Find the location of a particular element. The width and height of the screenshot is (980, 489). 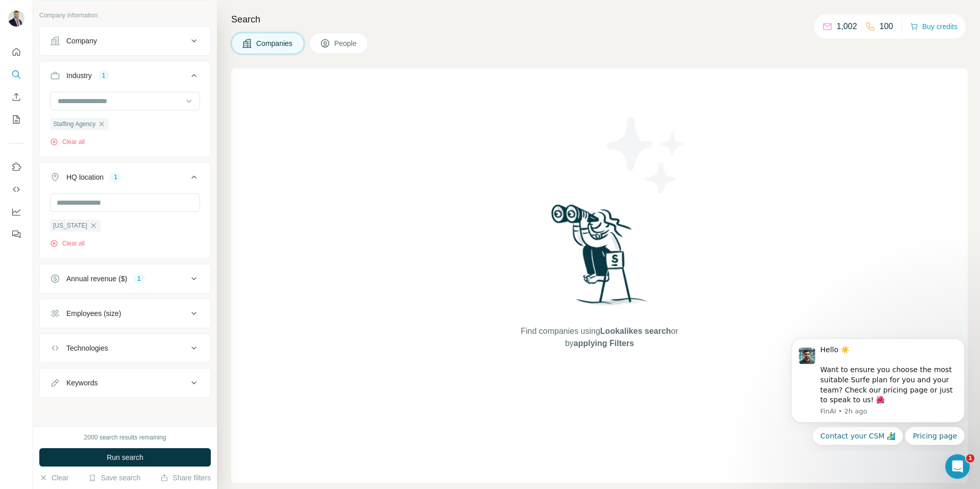

button: Save search is located at coordinates (115, 478).